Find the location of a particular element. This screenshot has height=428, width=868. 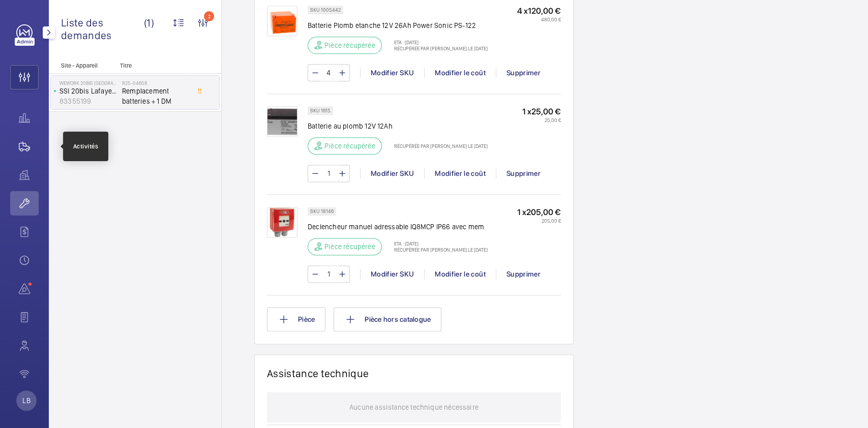

img: GIZRtEW4JmLwrTf192vbfOJgsGBKhx2fpWGj9c7cbQJZchxX.png is located at coordinates (282, 21).